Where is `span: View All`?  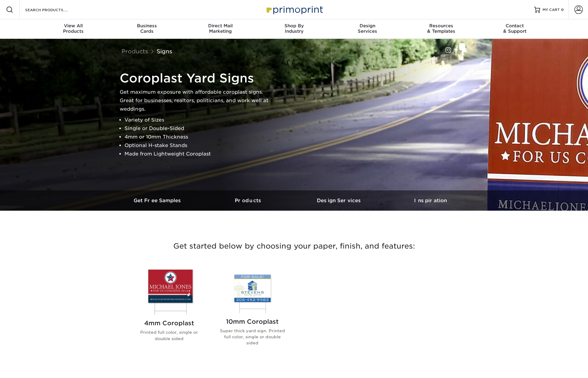 span: View All is located at coordinates (73, 26).